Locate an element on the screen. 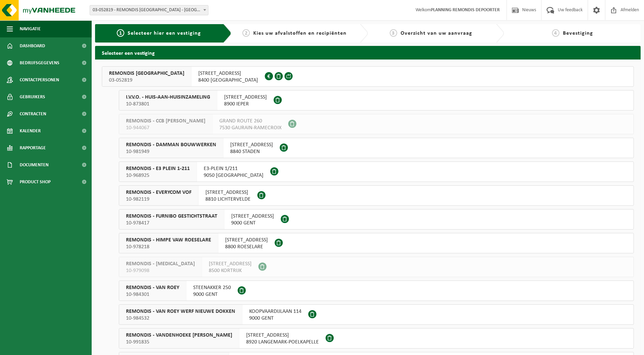 The height and width of the screenshot is (355, 644). span: 10-984532 is located at coordinates (181, 318).